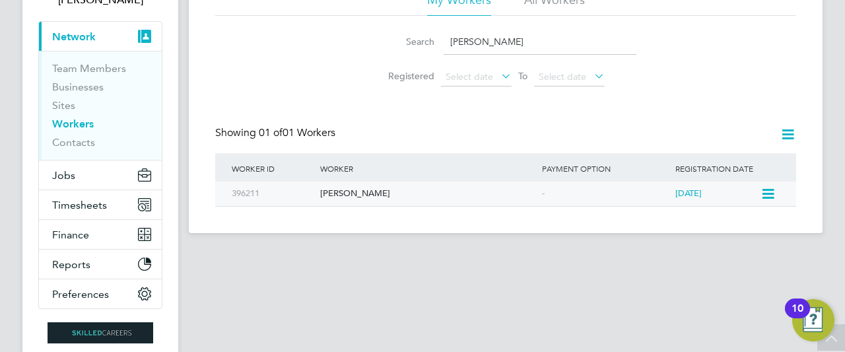  Describe the element at coordinates (80, 294) in the screenshot. I see `span: Preferences` at that location.